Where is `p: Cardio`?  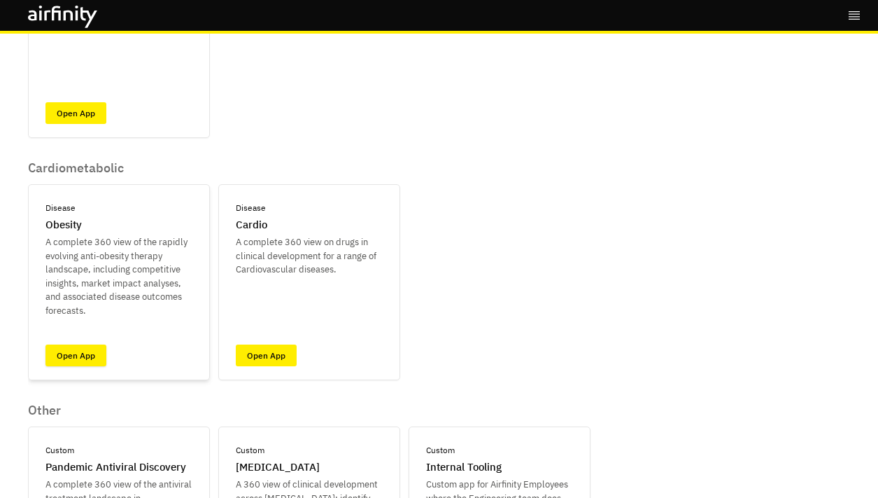 p: Cardio is located at coordinates (251, 225).